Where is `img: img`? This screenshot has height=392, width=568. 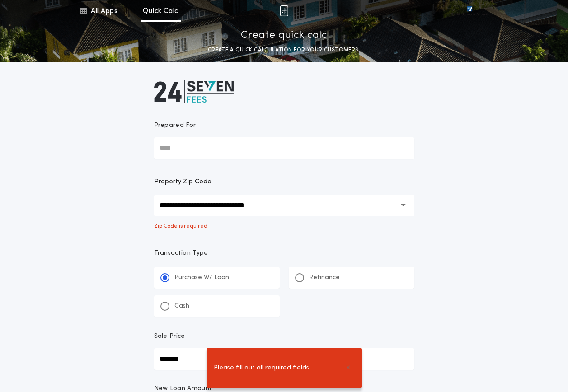
img: img is located at coordinates (284, 11).